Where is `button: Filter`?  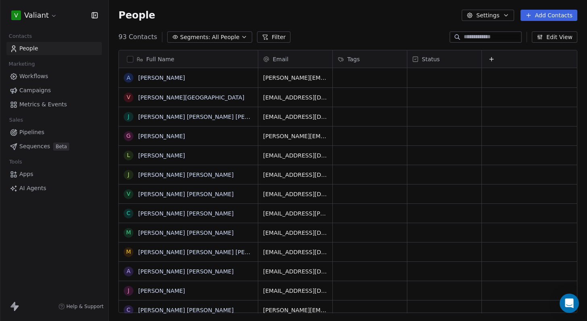 button: Filter is located at coordinates (273, 37).